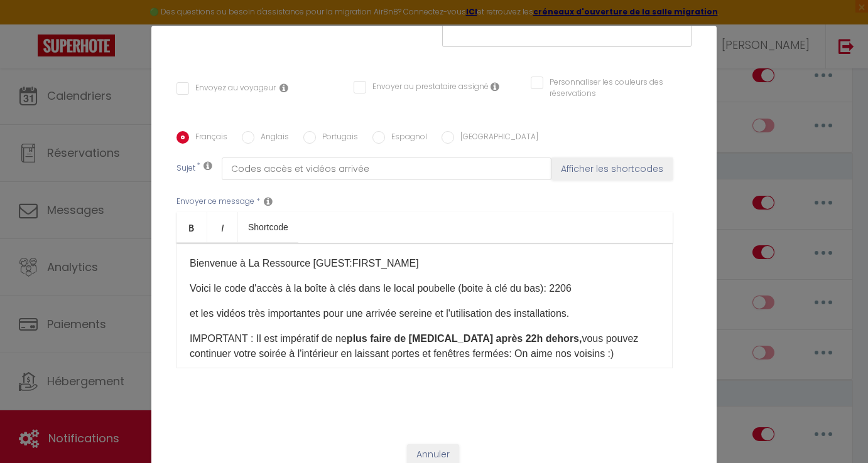 This screenshot has width=868, height=463. What do you see at coordinates (29, 24) in the screenshot?
I see `button: Ouvrir le widget de chat LiveChat` at bounding box center [29, 24].